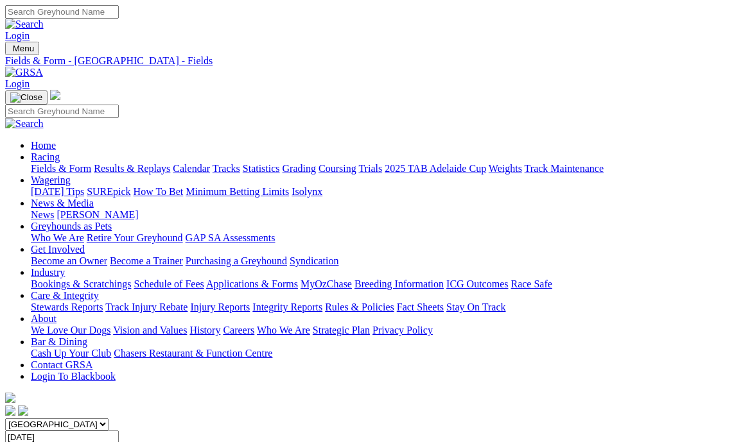 Image resolution: width=734 pixels, height=442 pixels. Describe the element at coordinates (359, 307) in the screenshot. I see `a: Rules & Policies` at that location.